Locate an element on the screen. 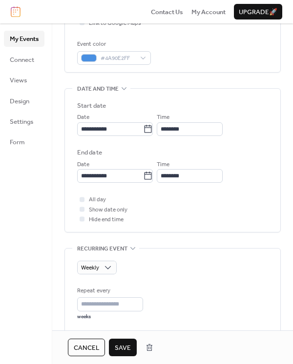 This screenshot has height=364, width=293. div: End date is located at coordinates (89, 153).